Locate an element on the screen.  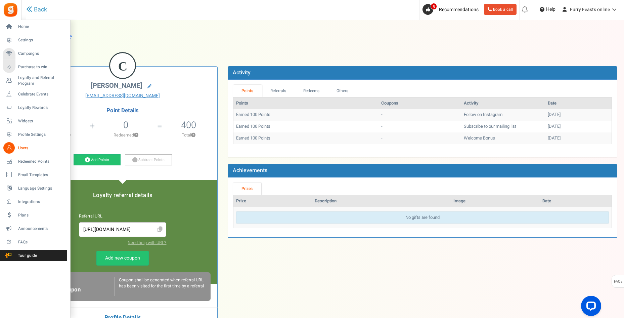
h1: User Profile is located at coordinates (322, 36).